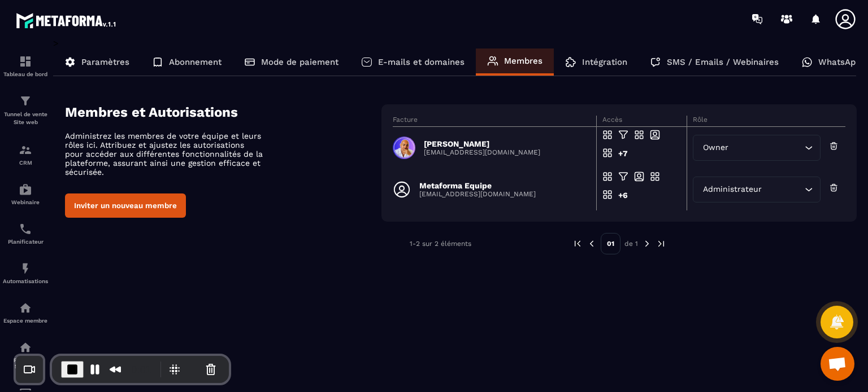  I want to click on a: automationsautomationsWebinaire, so click(25, 194).